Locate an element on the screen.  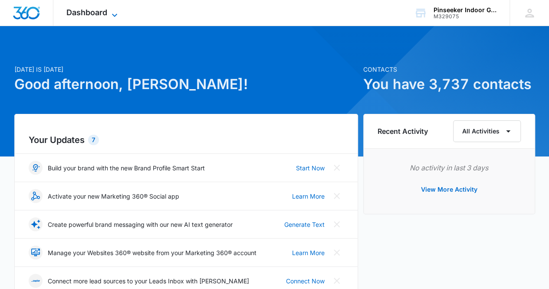
p: No activity in last 3 days is located at coordinates (450, 168).